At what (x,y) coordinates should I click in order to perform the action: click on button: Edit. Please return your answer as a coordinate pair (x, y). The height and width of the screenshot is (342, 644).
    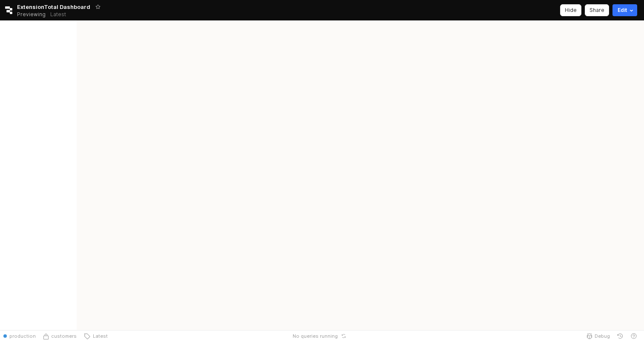
    Looking at the image, I should click on (625, 10).